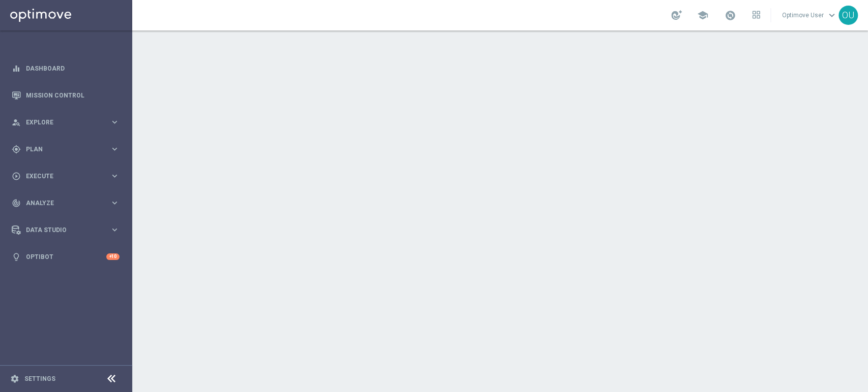  I want to click on i: track_changes, so click(17, 203).